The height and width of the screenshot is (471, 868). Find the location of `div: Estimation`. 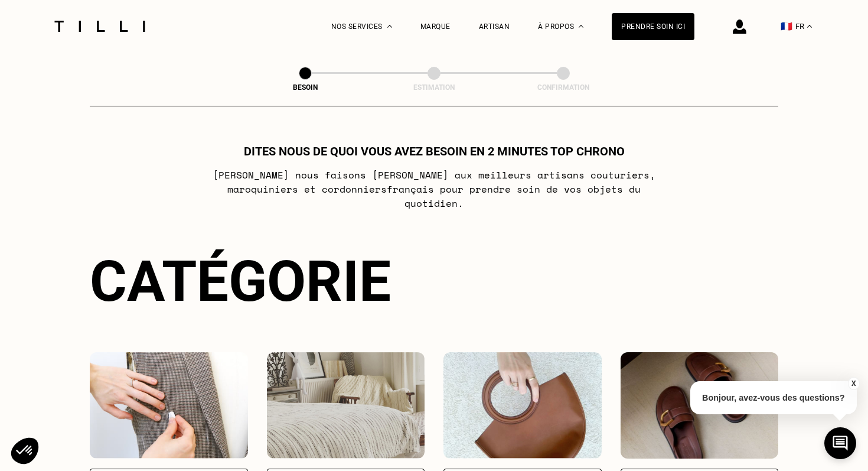

div: Estimation is located at coordinates (434, 87).